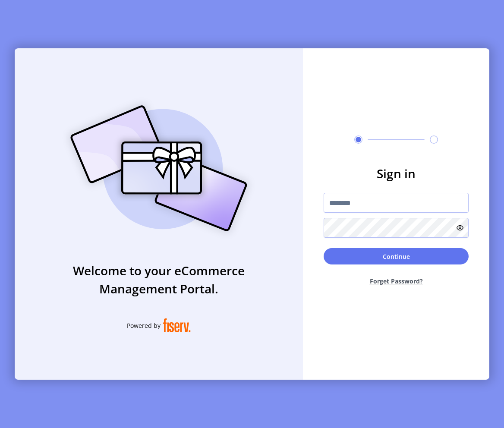 Image resolution: width=504 pixels, height=428 pixels. I want to click on img: card_Illustration.svg, so click(159, 168).